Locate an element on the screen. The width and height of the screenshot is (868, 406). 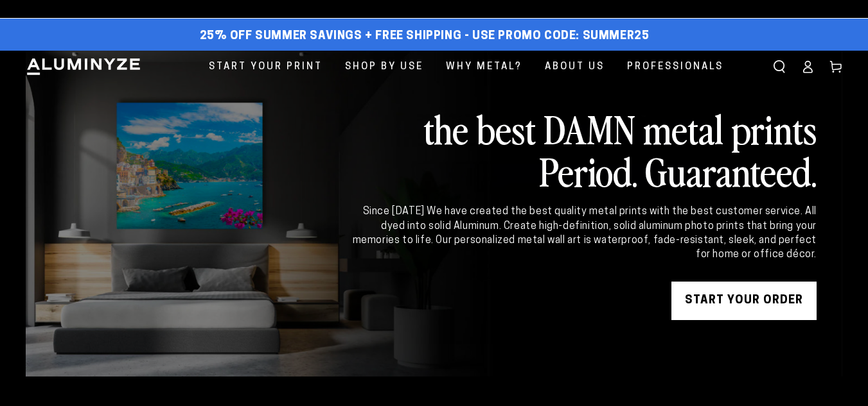
img: Aluminyze is located at coordinates (83, 66).